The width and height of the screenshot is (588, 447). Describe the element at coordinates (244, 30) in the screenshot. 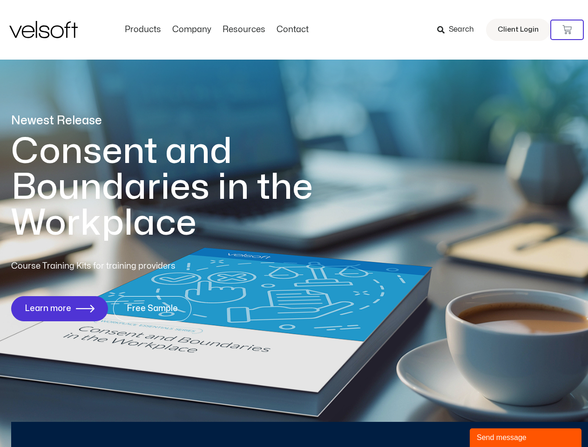

I see `a: ResourcesMenu Toggle` at that location.